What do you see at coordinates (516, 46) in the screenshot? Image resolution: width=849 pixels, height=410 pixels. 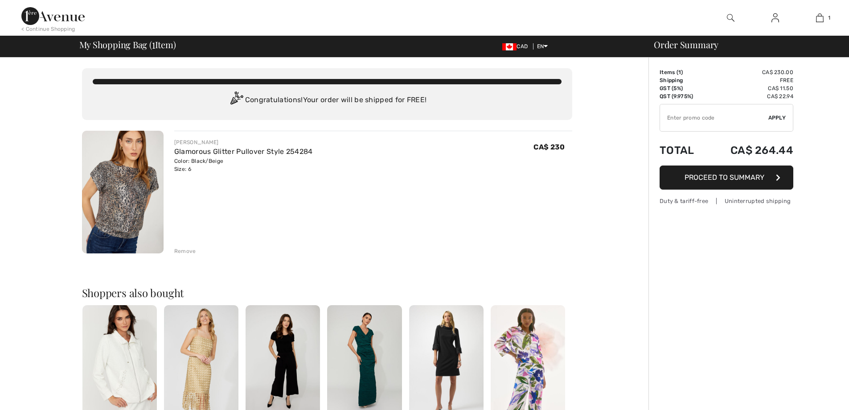 I see `span: CAD` at bounding box center [516, 46].